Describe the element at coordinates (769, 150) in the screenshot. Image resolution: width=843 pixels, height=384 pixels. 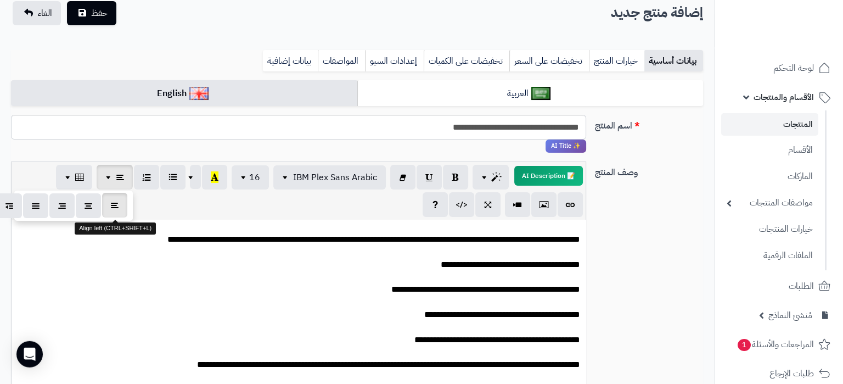
I see `a: الأقسام` at that location.